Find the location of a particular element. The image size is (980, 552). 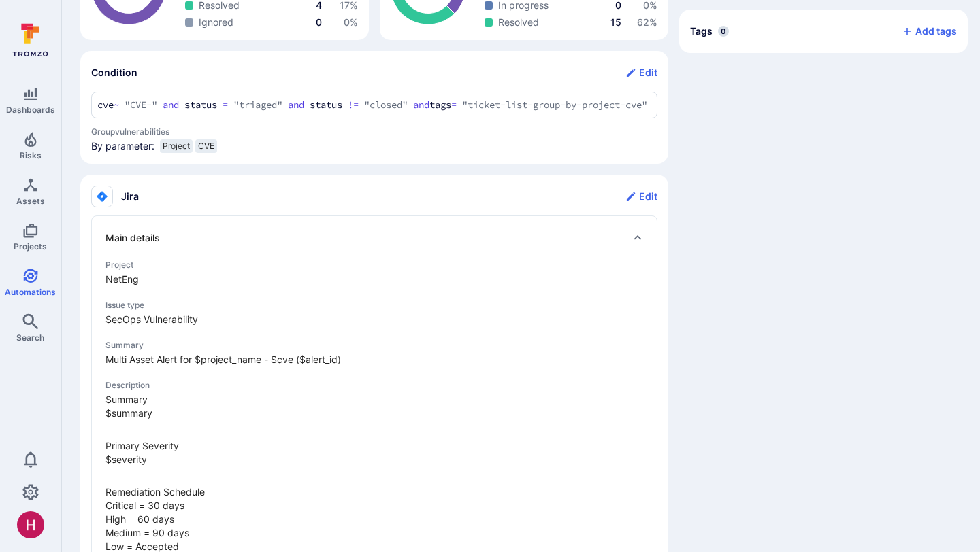

div: Harshil Parikh is located at coordinates (30, 525).